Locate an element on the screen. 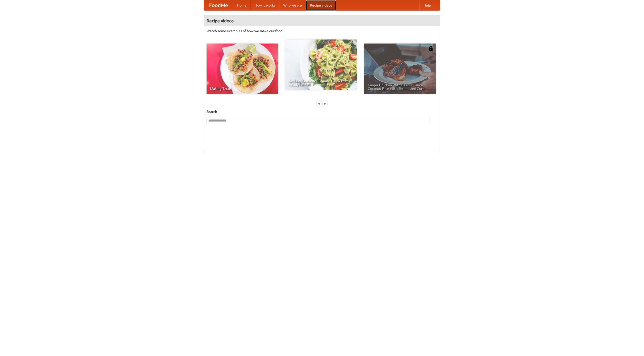  img: 483408.png is located at coordinates (431, 49).